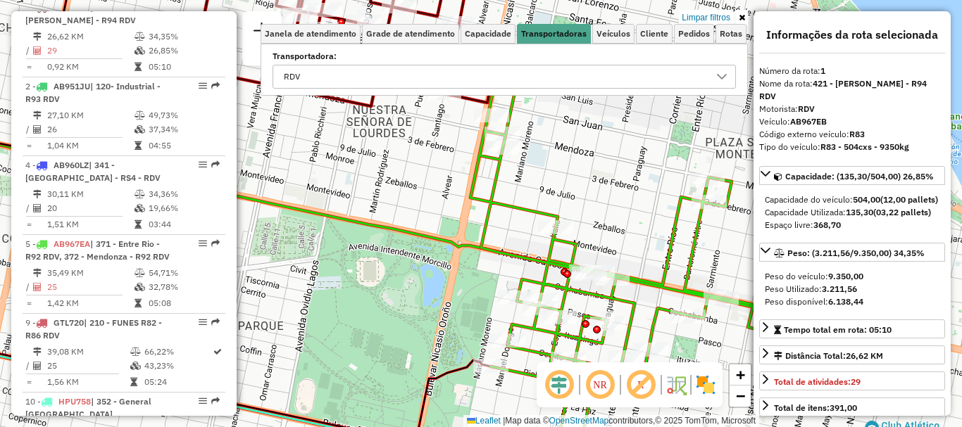 The image size is (962, 427). I want to click on a: Limpar filtros, so click(706, 18).